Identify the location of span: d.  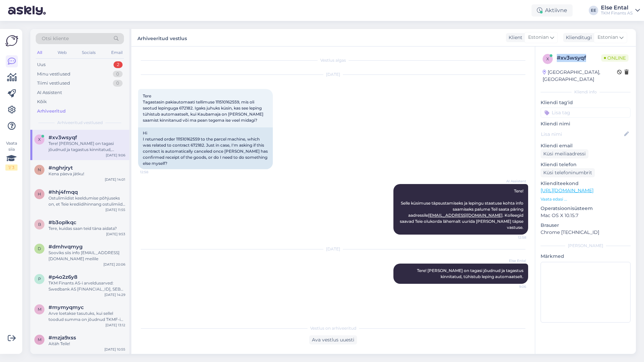
(39, 249).